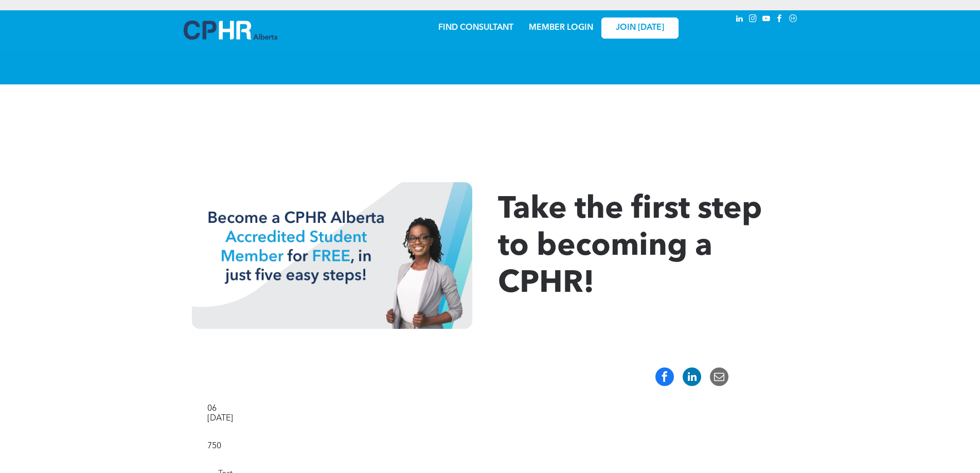  Describe the element at coordinates (490, 446) in the screenshot. I see `div: 750` at that location.